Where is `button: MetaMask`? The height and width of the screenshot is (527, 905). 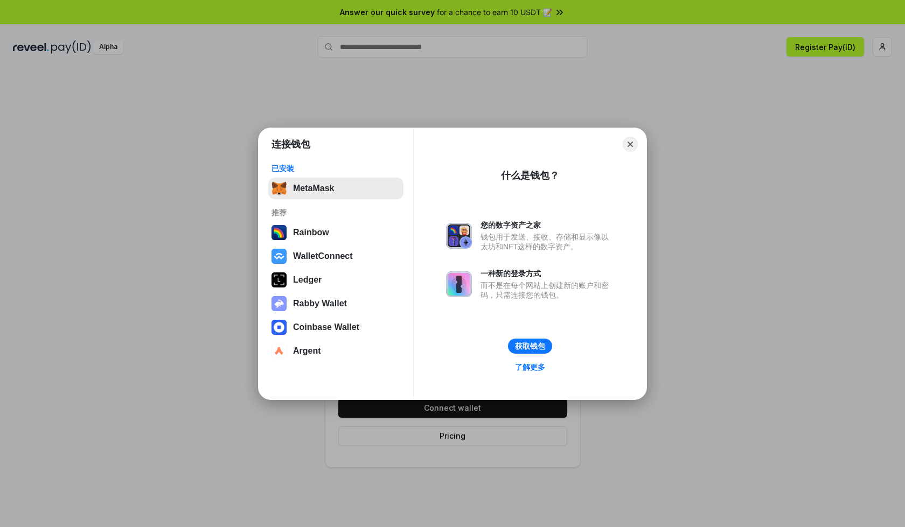 button: MetaMask is located at coordinates (336, 189).